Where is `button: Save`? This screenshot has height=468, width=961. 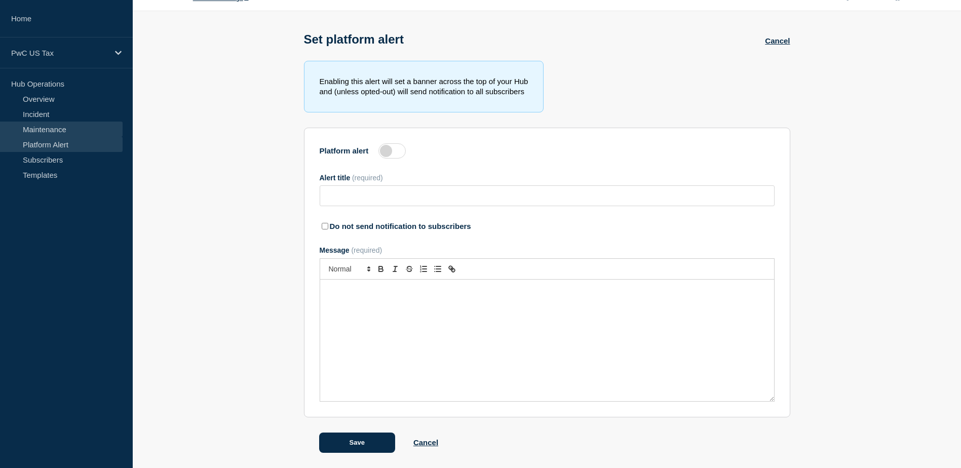 button: Save is located at coordinates (357, 443).